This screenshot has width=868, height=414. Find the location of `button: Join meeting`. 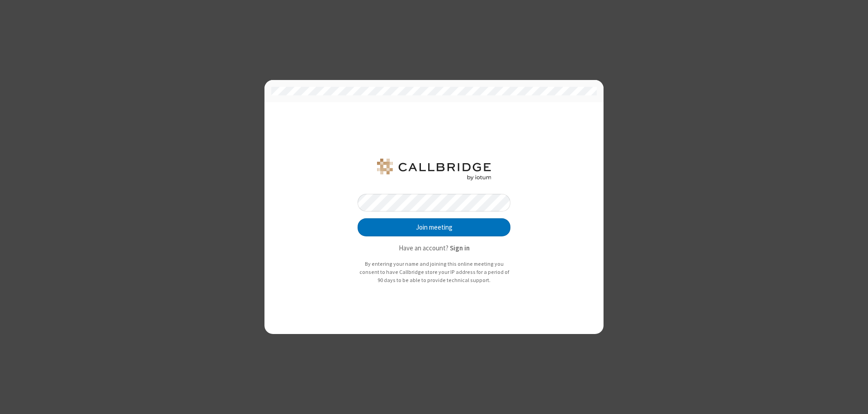

button: Join meeting is located at coordinates (434, 227).